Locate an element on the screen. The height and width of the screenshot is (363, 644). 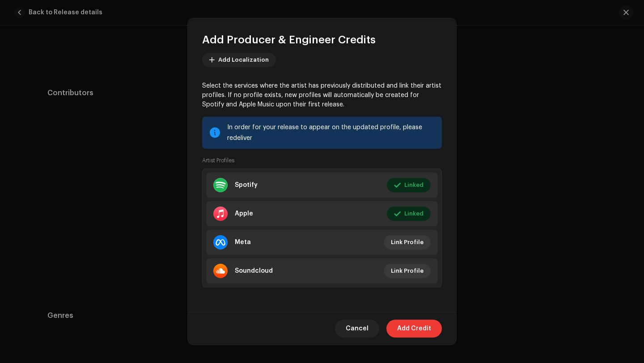
div: Apple is located at coordinates (244, 214).